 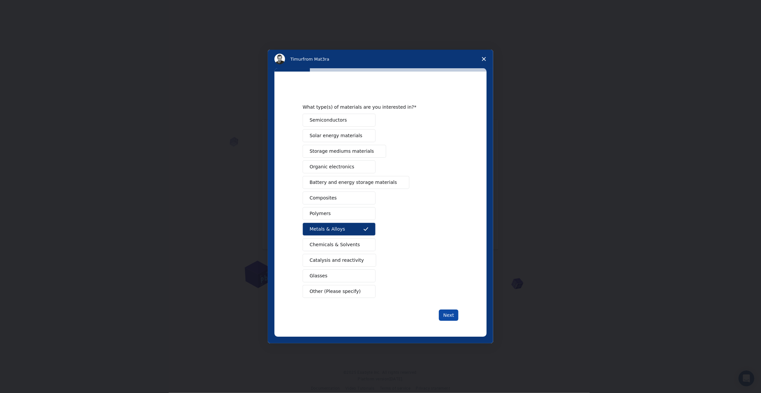 I want to click on button: Solar energy materials, so click(x=339, y=135).